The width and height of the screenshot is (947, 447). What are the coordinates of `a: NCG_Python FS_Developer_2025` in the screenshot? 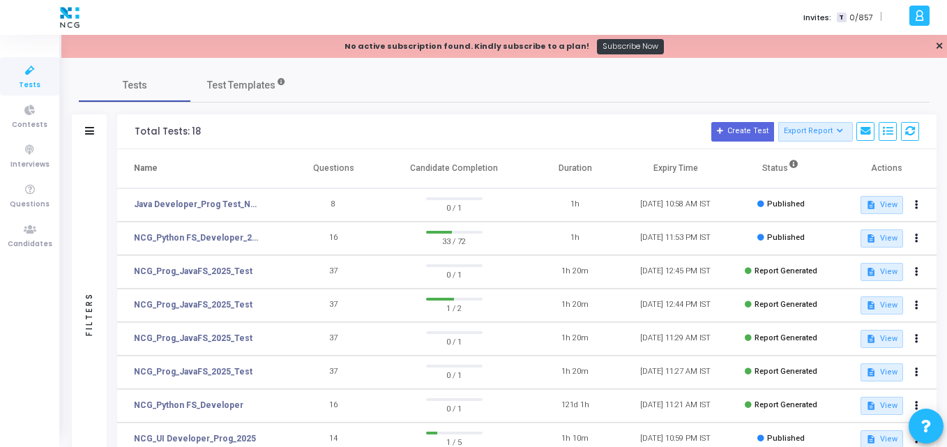 It's located at (198, 238).